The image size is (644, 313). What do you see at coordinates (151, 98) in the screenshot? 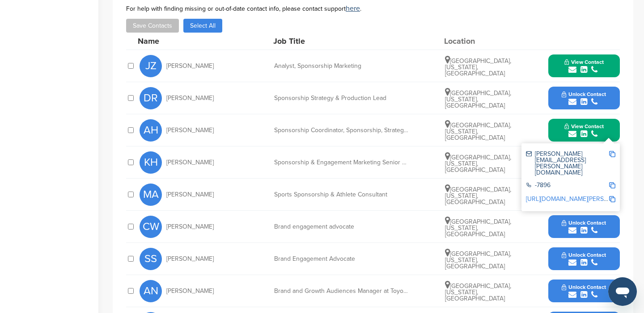
I see `span: DR` at bounding box center [151, 98].